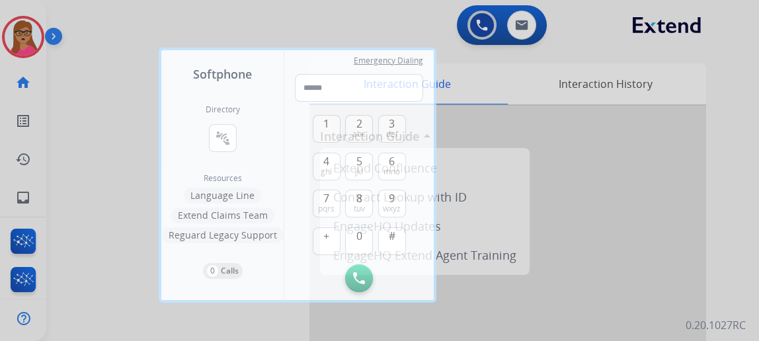  Describe the element at coordinates (223, 110) in the screenshot. I see `h2: Directory` at that location.